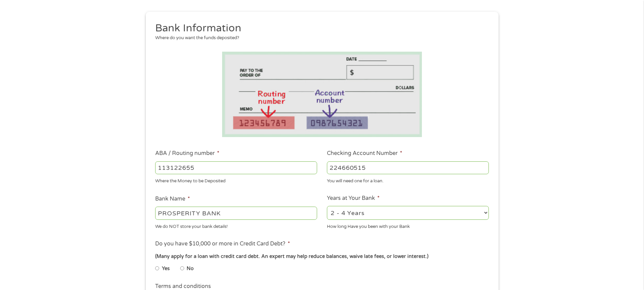 This screenshot has width=644, height=290. Describe the element at coordinates (187, 153) in the screenshot. I see `label: ABA / Routing number` at that location.